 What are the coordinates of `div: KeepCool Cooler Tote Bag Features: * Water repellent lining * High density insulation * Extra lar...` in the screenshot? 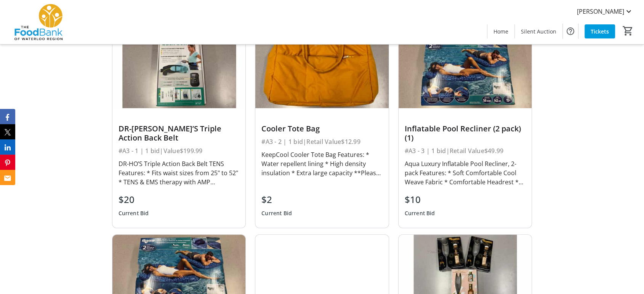 It's located at (322, 164).